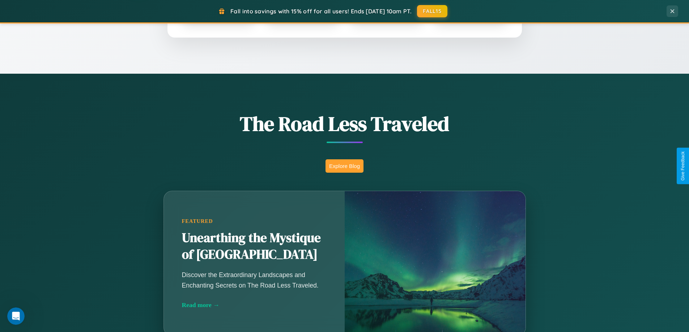 The image size is (689, 332). I want to click on div: Give Feedback, so click(683, 166).